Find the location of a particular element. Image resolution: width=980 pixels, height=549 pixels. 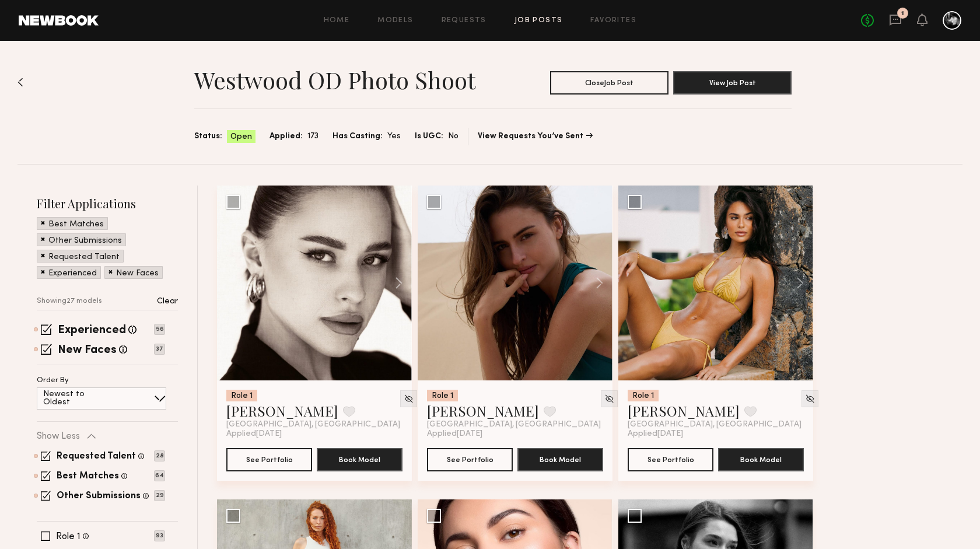

label: Role 1 is located at coordinates (68, 536).